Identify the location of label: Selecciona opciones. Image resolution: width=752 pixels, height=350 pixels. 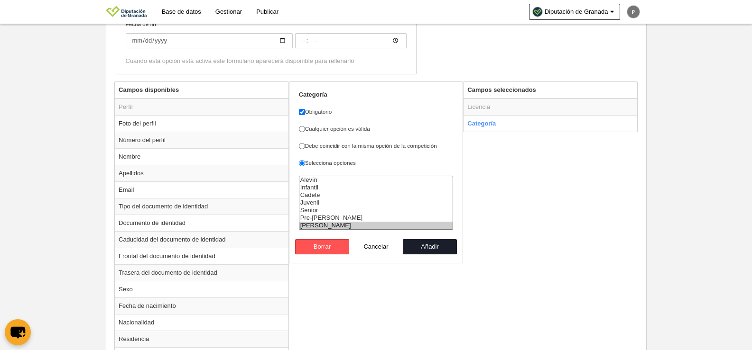
(376, 163).